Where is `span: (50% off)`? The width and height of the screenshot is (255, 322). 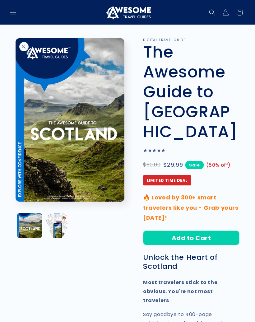
span: (50% off) is located at coordinates (218, 165).